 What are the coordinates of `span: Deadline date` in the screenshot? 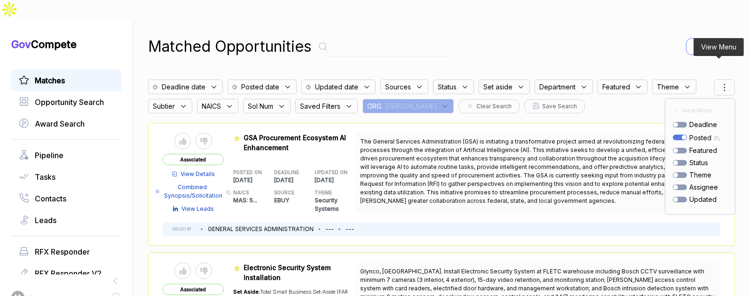 It's located at (183, 87).